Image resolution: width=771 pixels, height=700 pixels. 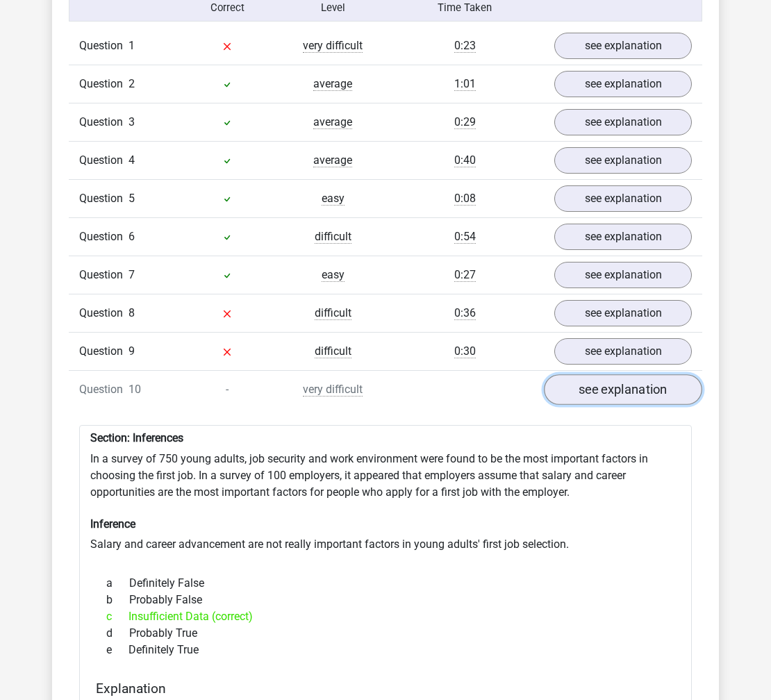 What do you see at coordinates (465, 122) in the screenshot?
I see `span: 0:29` at bounding box center [465, 122].